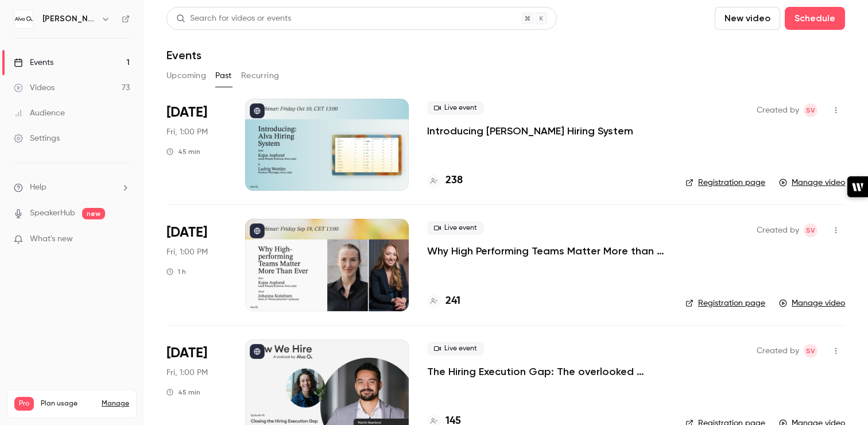 The height and width of the screenshot is (425, 868). Describe the element at coordinates (184, 55) in the screenshot. I see `h1: Events` at that location.